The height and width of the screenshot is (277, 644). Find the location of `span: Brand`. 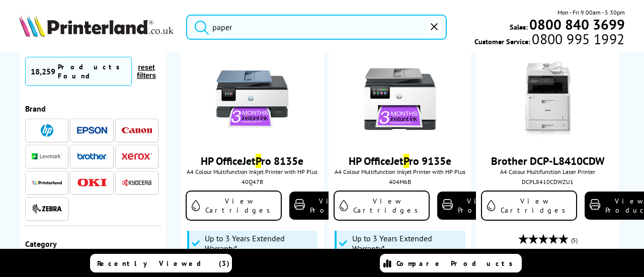

span: Brand is located at coordinates (35, 109).